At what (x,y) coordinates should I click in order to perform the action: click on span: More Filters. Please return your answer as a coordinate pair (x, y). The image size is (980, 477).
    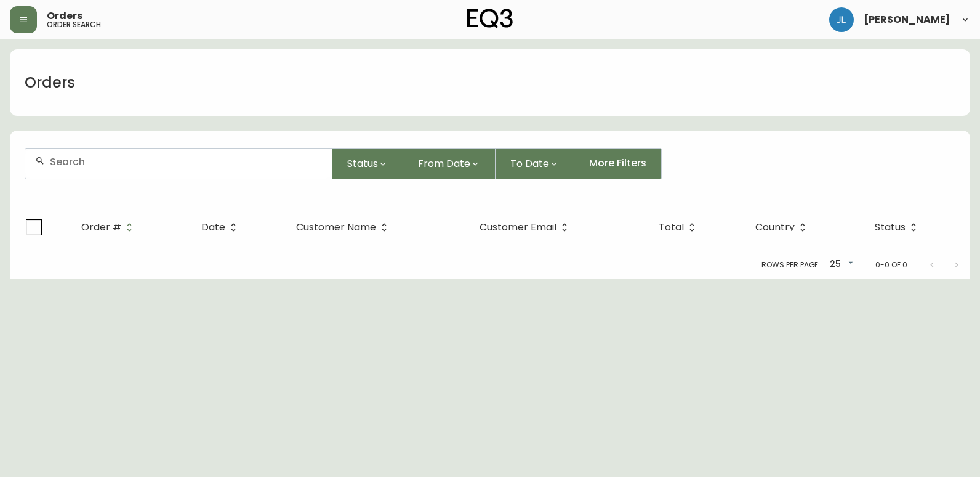
    Looking at the image, I should click on (618, 163).